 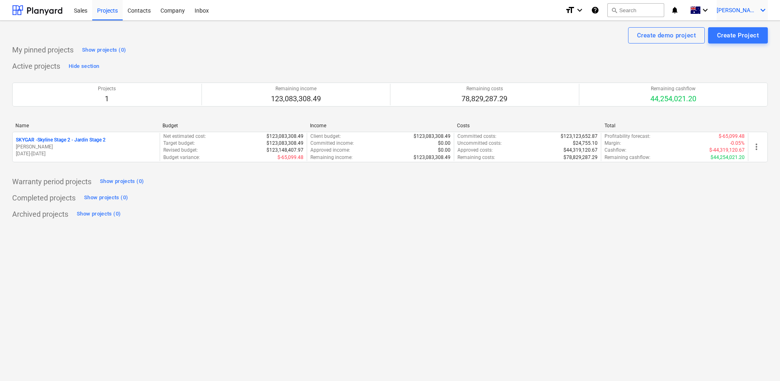 What do you see at coordinates (332, 143) in the screenshot?
I see `p: Committed income :` at bounding box center [332, 143].